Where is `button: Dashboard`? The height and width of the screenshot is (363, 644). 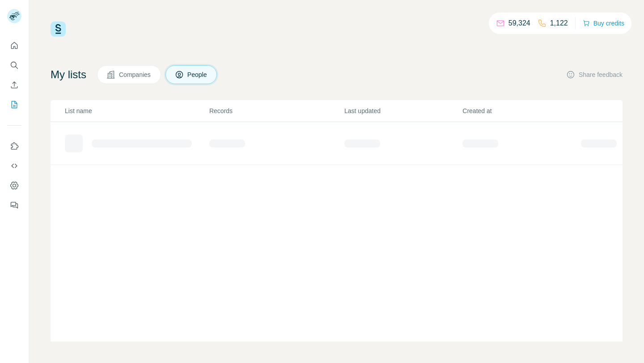 button: Dashboard is located at coordinates (15, 186).